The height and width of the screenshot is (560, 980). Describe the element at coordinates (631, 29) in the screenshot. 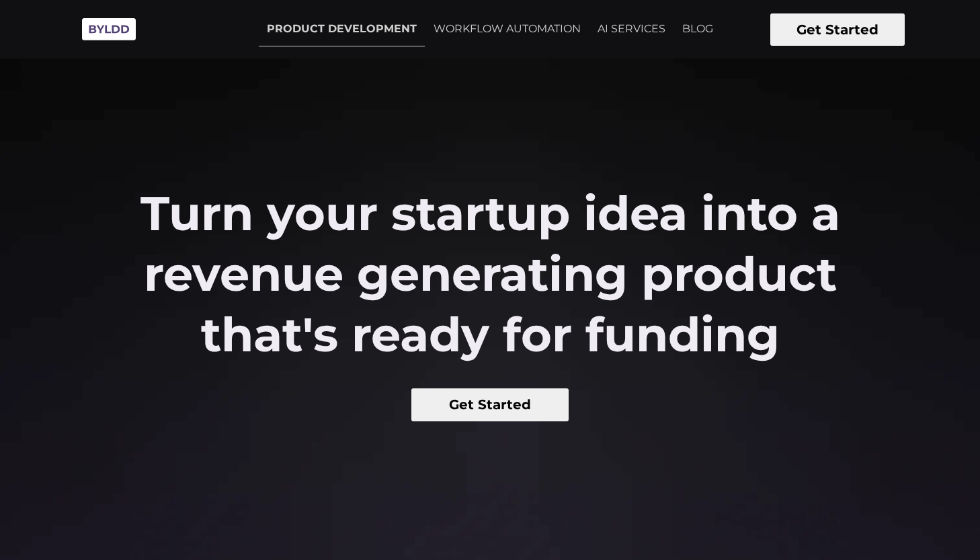

I see `a: AI SERVICES` at that location.